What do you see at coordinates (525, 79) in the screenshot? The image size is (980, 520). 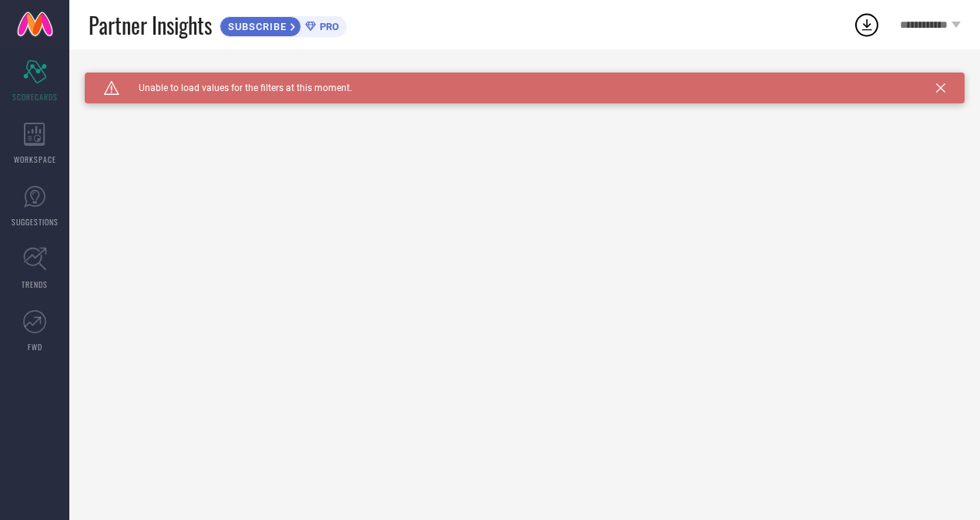 I see `div: Unable to load filters at this moment. Please try later.` at bounding box center [525, 79].